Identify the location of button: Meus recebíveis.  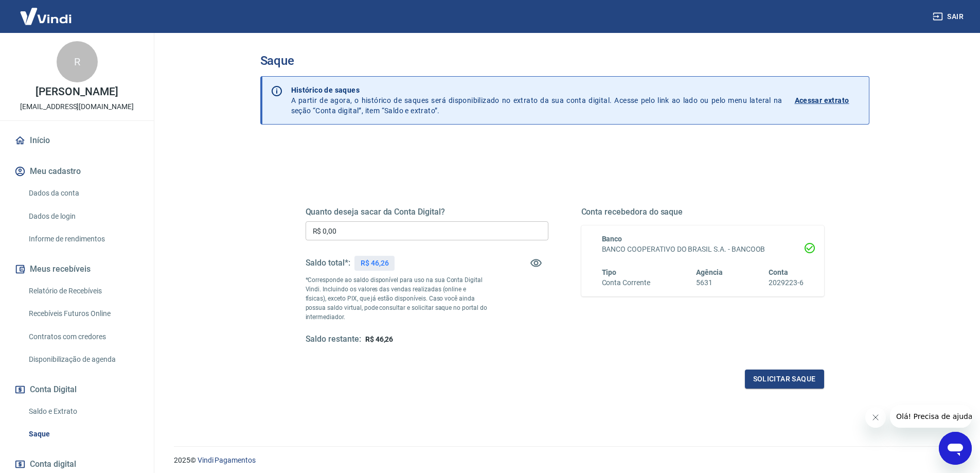
(76, 269).